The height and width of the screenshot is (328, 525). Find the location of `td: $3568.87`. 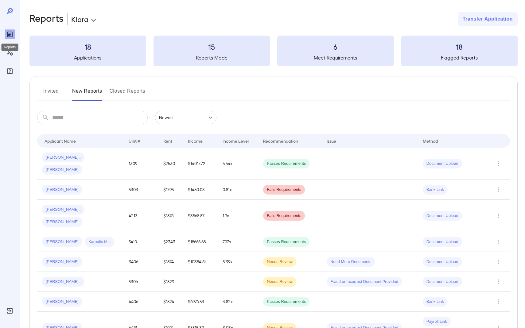

td: $3568.87 is located at coordinates (200, 216).